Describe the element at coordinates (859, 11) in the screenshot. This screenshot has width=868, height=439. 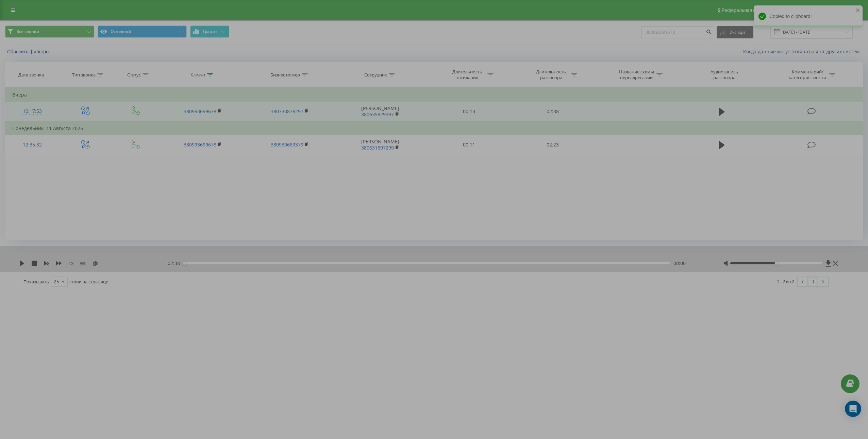
I see `button: close` at that location.